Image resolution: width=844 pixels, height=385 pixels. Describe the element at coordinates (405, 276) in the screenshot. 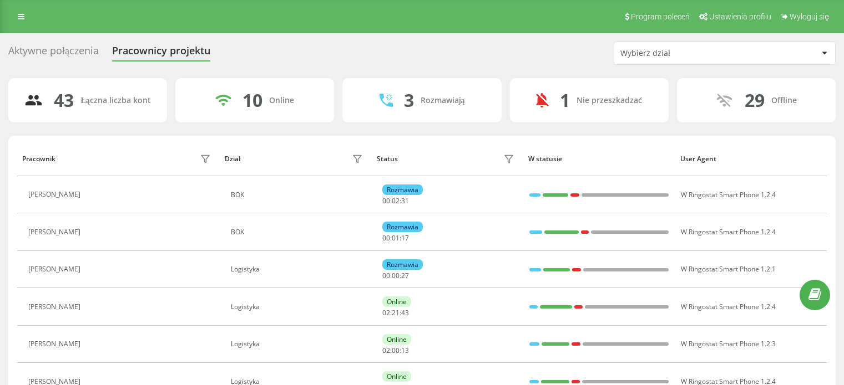

I see `span: 27` at that location.